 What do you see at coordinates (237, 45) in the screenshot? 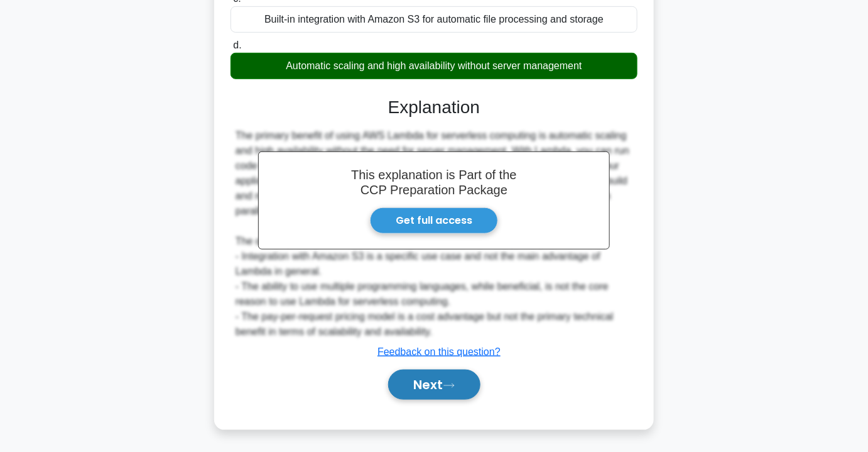
I see `span: d.` at bounding box center [237, 45].